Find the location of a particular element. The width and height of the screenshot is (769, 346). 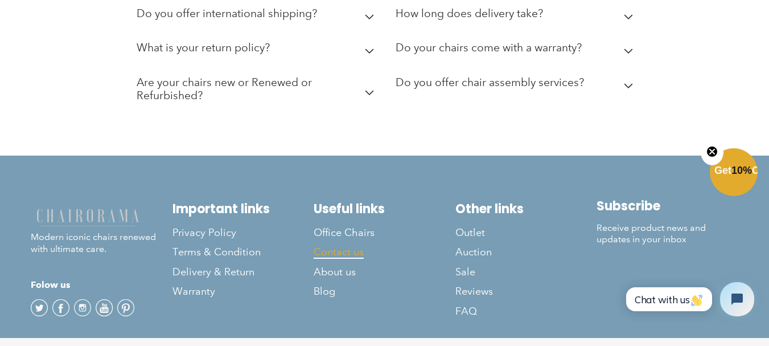

h2: Other links is located at coordinates (526, 208).